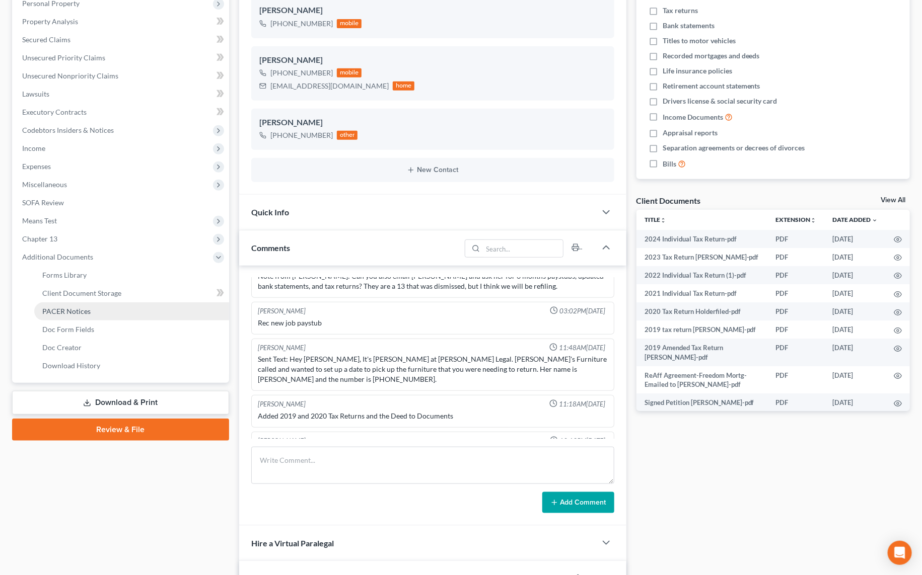 This screenshot has width=922, height=575. I want to click on td: 2022 Individual Tax Return (1)-pdf, so click(702, 275).